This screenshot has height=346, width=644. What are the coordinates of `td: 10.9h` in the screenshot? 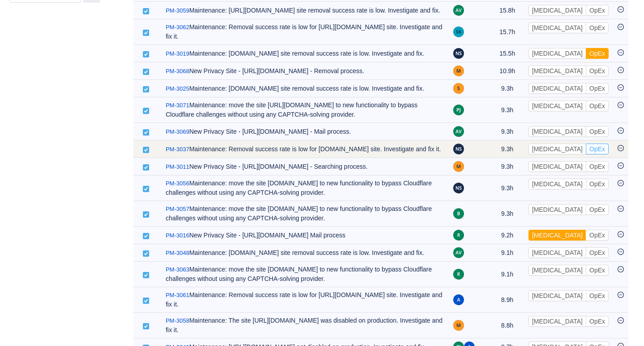 It's located at (508, 71).